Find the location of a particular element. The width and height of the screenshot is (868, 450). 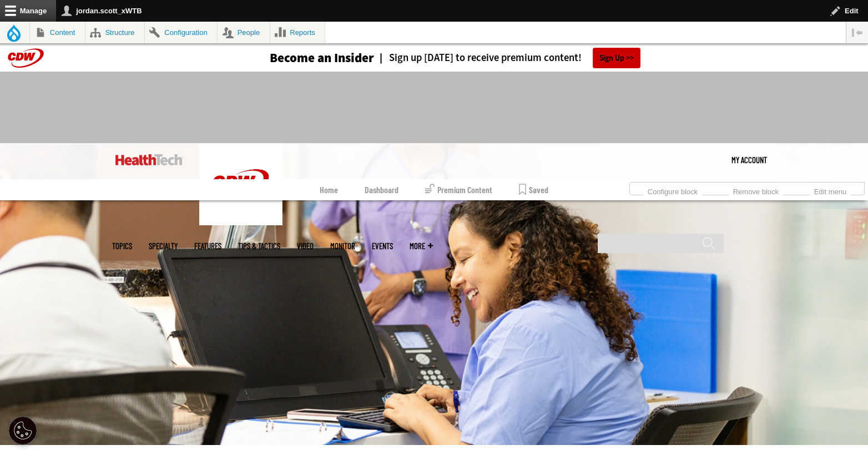

a: Video is located at coordinates (305, 246).